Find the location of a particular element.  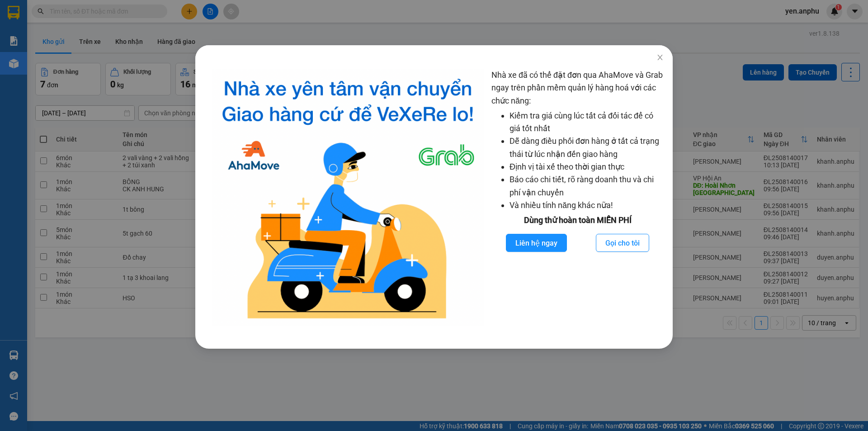

li: Kiểm tra giá cùng lúc tất cả đối tác để có giá tốt nhất is located at coordinates (586, 122).